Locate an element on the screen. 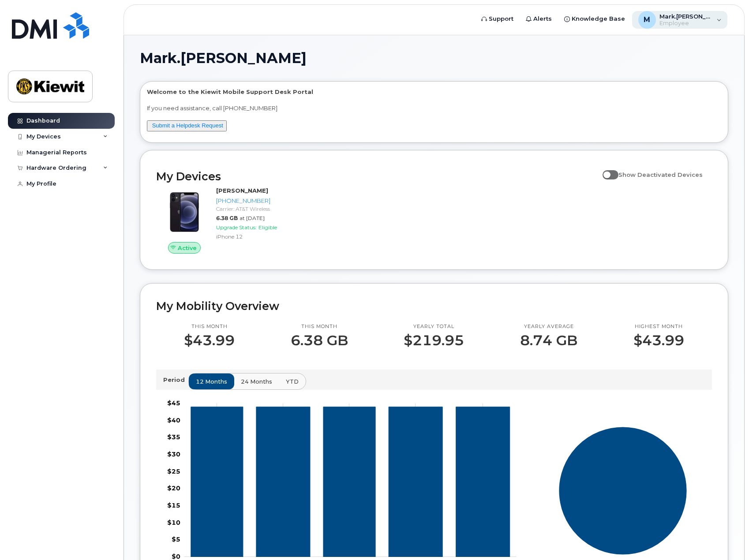  tspan: $35 is located at coordinates (174, 438).